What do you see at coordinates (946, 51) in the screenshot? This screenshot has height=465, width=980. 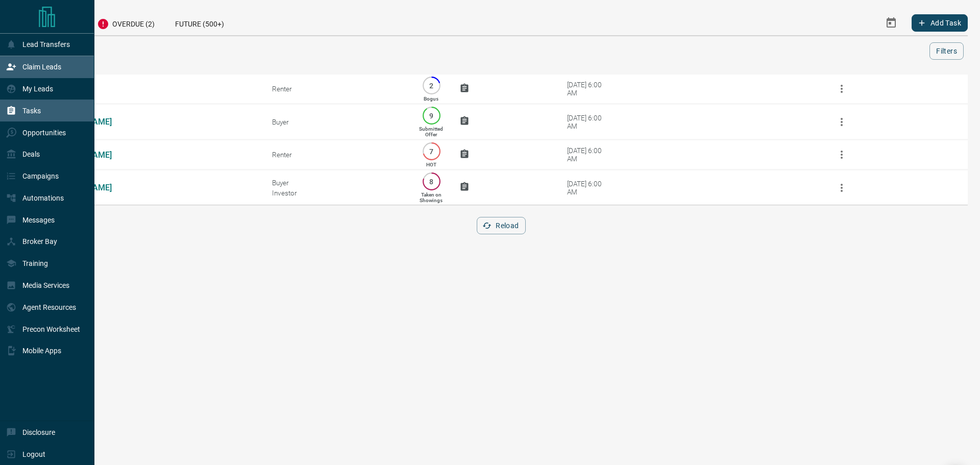 I see `button: Filters` at bounding box center [946, 51].